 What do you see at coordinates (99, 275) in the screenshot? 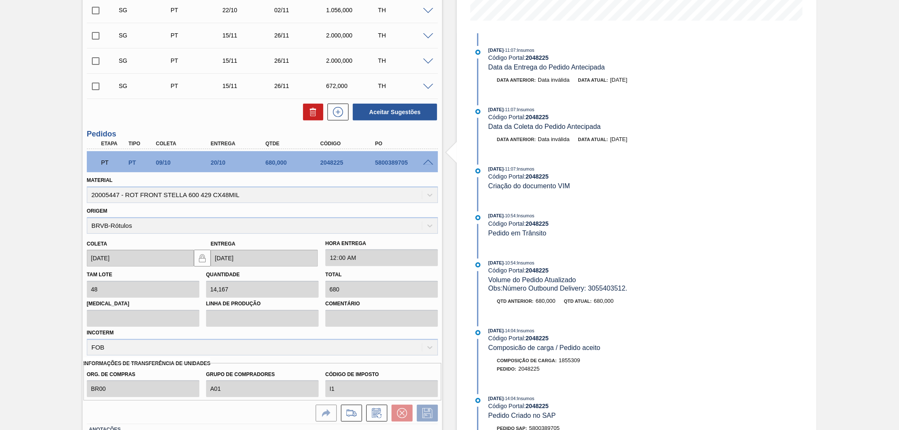
I see `label: Tam lote` at bounding box center [99, 275].